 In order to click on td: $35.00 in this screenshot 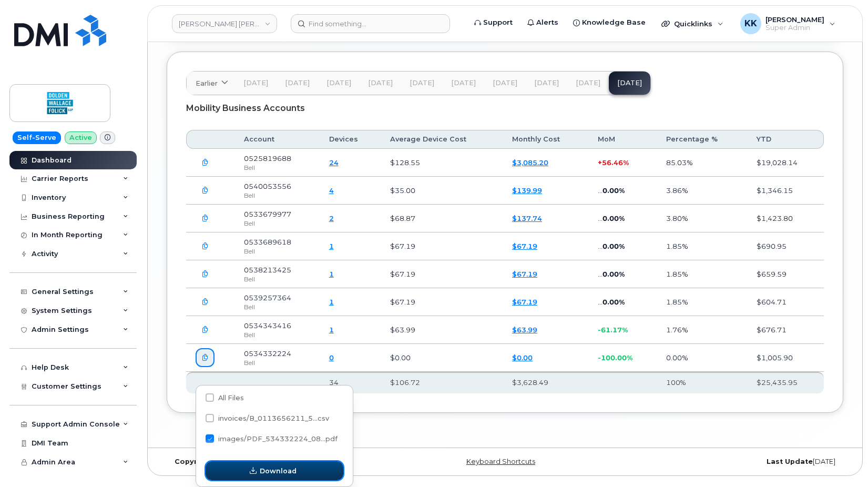, I will do `click(441, 191)`.